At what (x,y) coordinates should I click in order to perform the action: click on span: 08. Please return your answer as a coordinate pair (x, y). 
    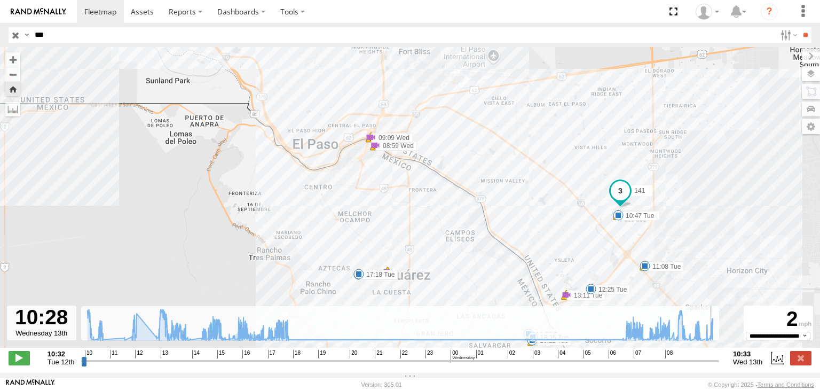
    Looking at the image, I should click on (669, 354).